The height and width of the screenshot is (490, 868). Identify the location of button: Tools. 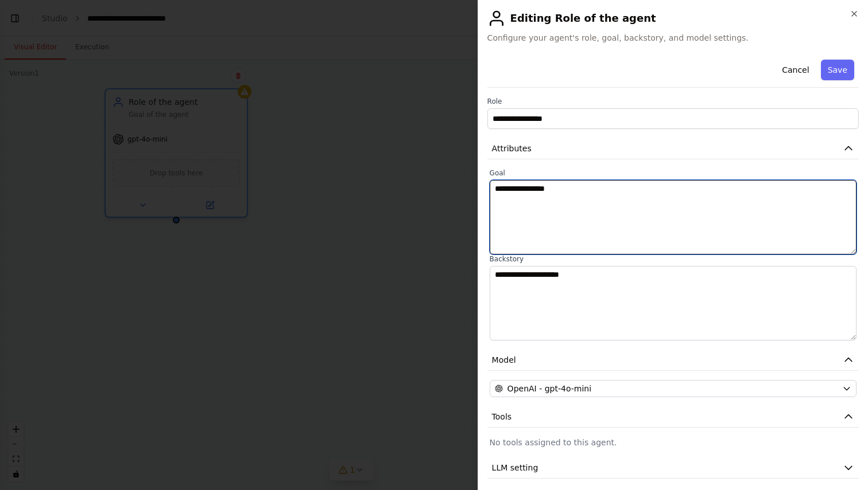
(672, 417).